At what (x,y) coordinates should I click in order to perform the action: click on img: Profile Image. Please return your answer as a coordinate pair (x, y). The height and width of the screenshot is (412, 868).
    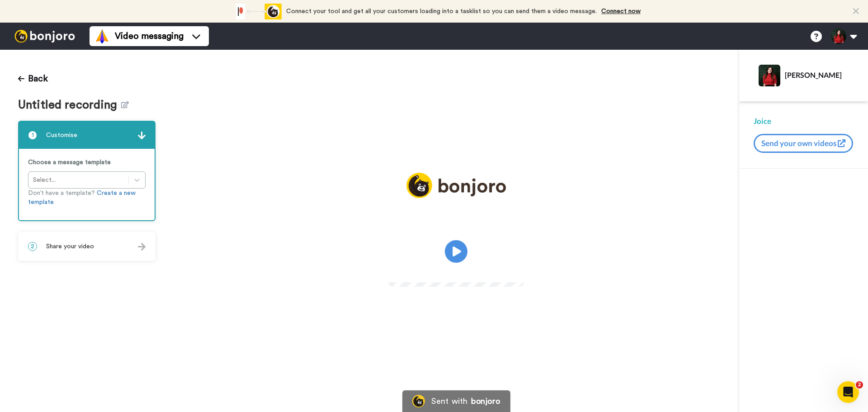
    Looking at the image, I should click on (769, 75).